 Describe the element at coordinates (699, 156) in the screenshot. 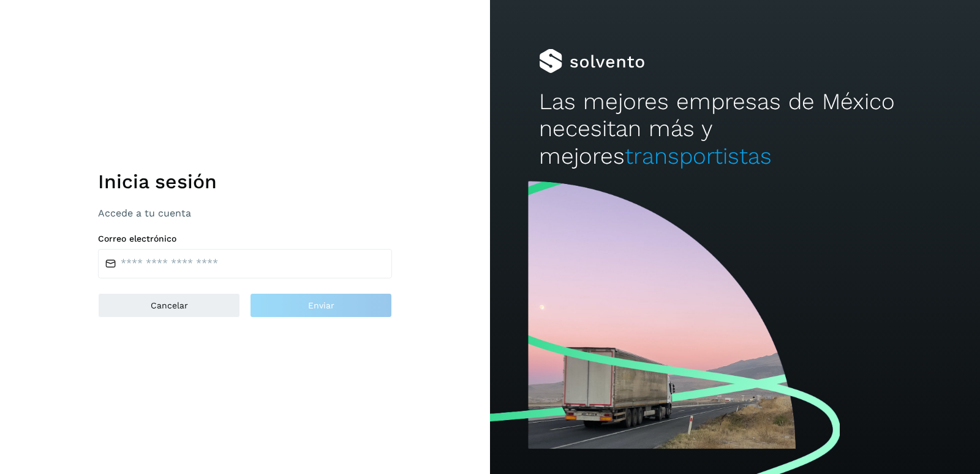

I see `span: transportistas` at that location.